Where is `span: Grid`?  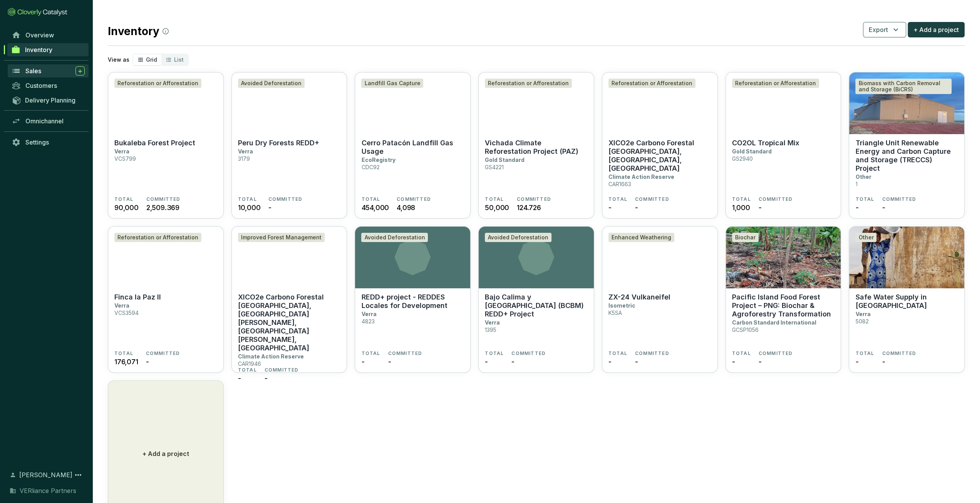
span: Grid is located at coordinates (151, 59).